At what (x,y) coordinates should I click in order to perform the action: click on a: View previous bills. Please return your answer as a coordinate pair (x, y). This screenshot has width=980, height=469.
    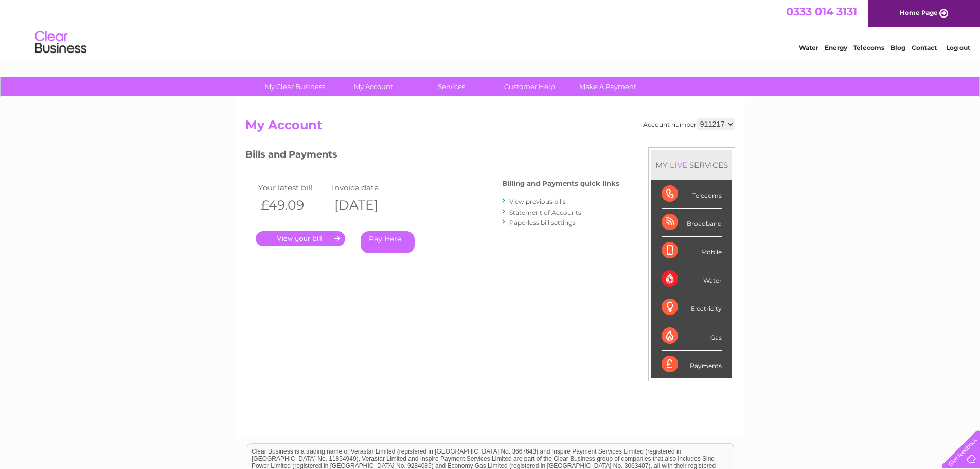
    Looking at the image, I should click on (537, 201).